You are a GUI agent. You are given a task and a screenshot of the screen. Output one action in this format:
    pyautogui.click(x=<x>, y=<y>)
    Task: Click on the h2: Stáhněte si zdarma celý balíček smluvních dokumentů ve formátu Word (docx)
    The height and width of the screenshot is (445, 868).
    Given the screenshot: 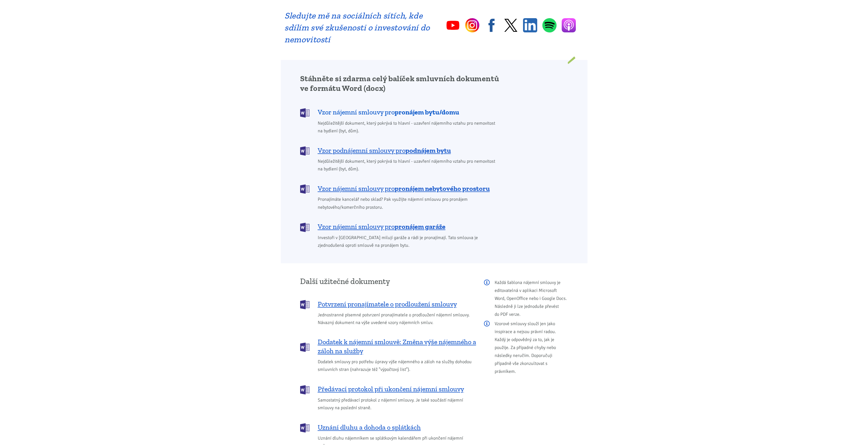 What is the action you would take?
    pyautogui.click(x=399, y=84)
    